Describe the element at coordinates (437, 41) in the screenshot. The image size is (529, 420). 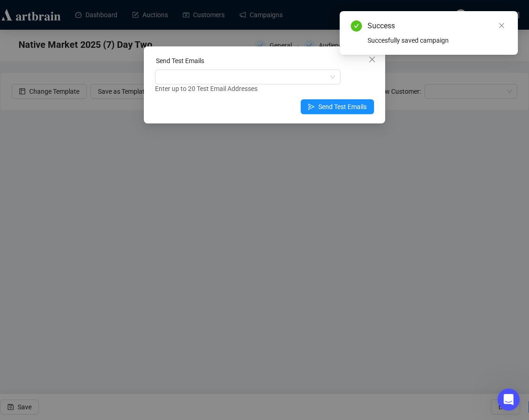
I see `div: Succesfully saved campaign` at that location.